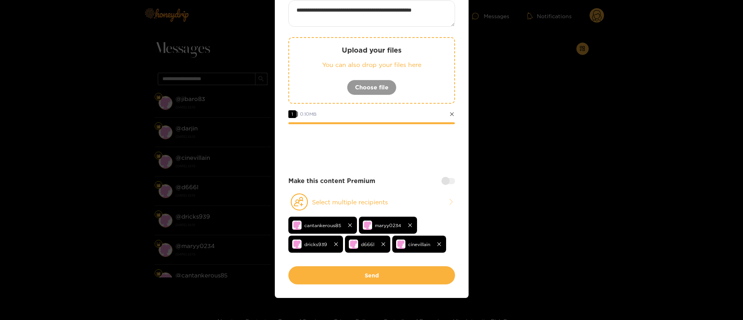 This screenshot has width=743, height=320. I want to click on span: d666l, so click(367, 244).